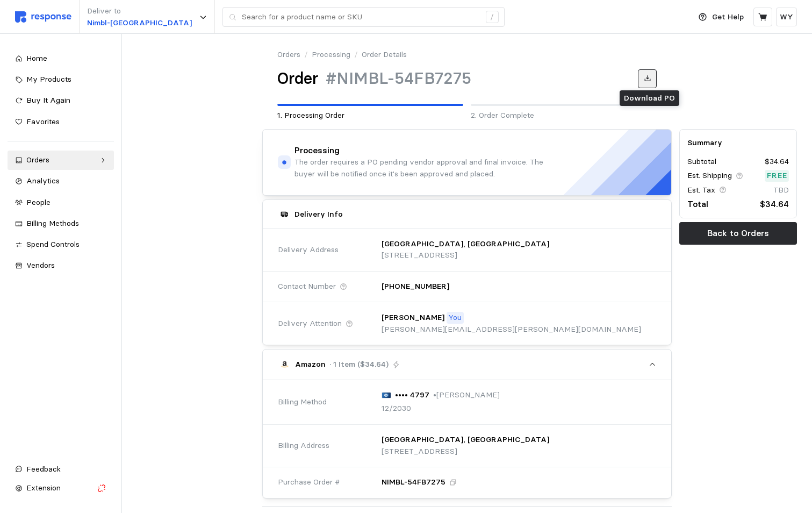 Image resolution: width=812 pixels, height=513 pixels. What do you see at coordinates (739, 233) in the screenshot?
I see `p: Back to Orders` at bounding box center [739, 233].